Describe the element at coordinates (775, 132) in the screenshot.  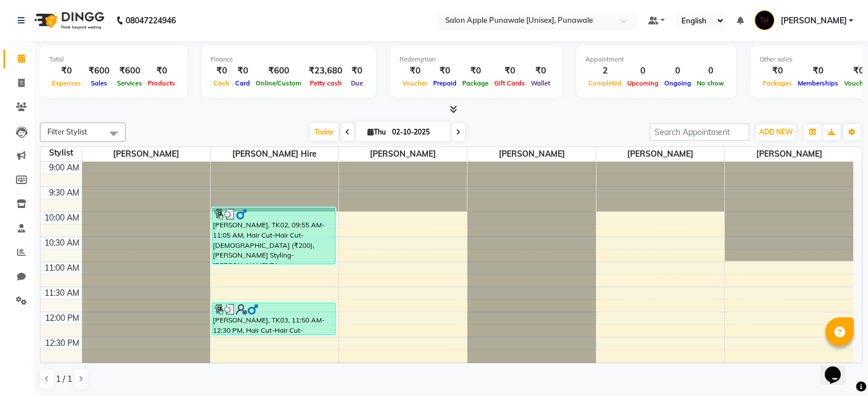
I see `button: ADD NEW` at that location.